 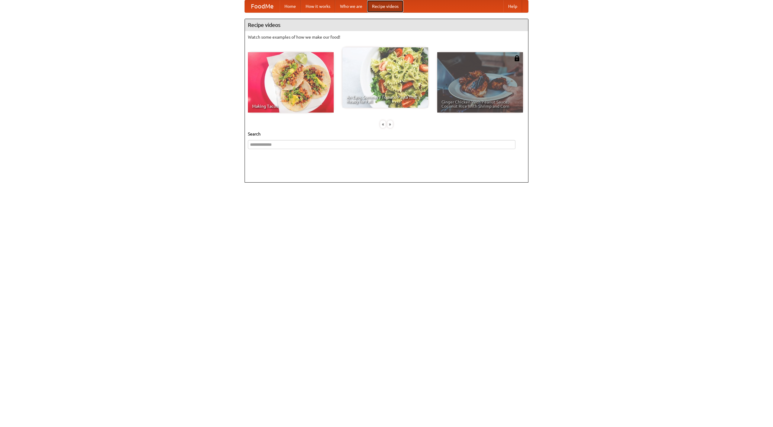 I want to click on h5: Search, so click(x=387, y=134).